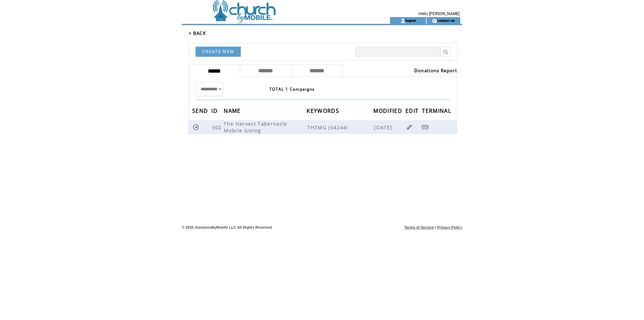  What do you see at coordinates (218, 51) in the screenshot?
I see `a: CREATE NEW` at bounding box center [218, 51].